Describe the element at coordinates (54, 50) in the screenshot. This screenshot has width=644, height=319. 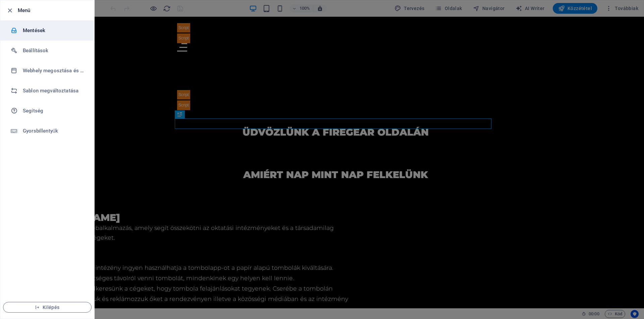
I see `h6: Beállítások` at that location.